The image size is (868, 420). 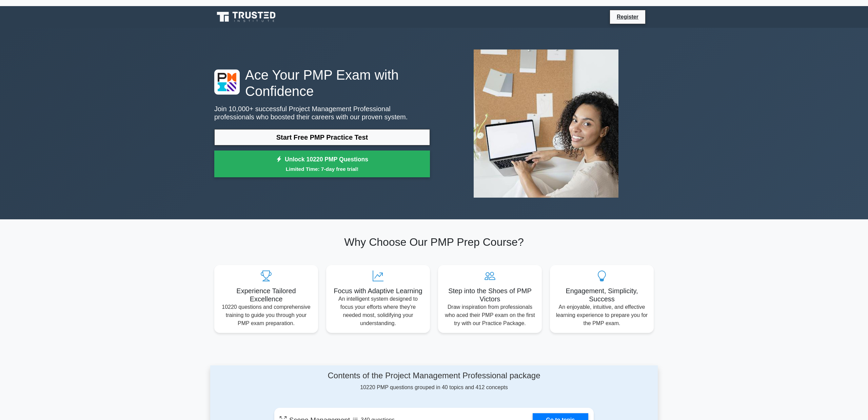 What do you see at coordinates (322, 169) in the screenshot?
I see `small: Limited Time: 7-day free trial!` at bounding box center [322, 169].